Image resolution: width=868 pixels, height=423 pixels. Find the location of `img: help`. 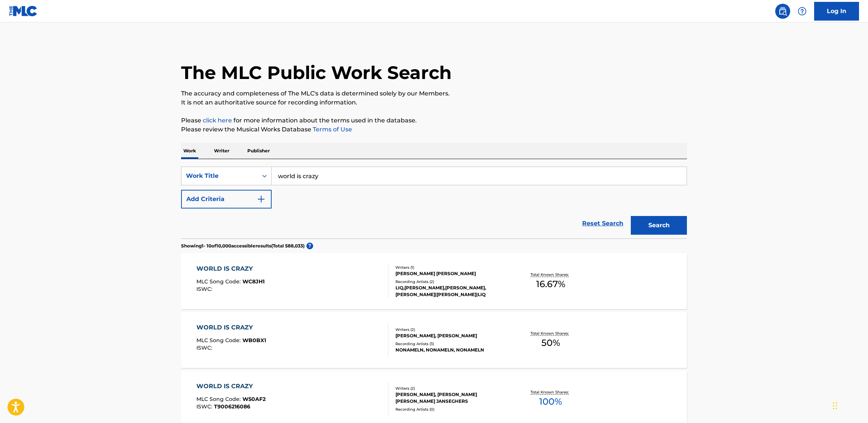

img: help is located at coordinates (802, 12).